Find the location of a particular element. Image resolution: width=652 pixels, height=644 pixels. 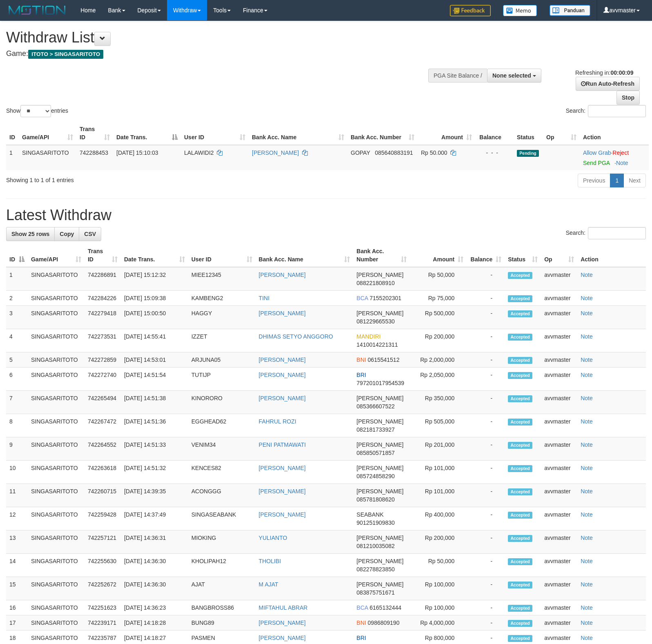

th: Game/API: activate to sort column ascending is located at coordinates (47, 133).